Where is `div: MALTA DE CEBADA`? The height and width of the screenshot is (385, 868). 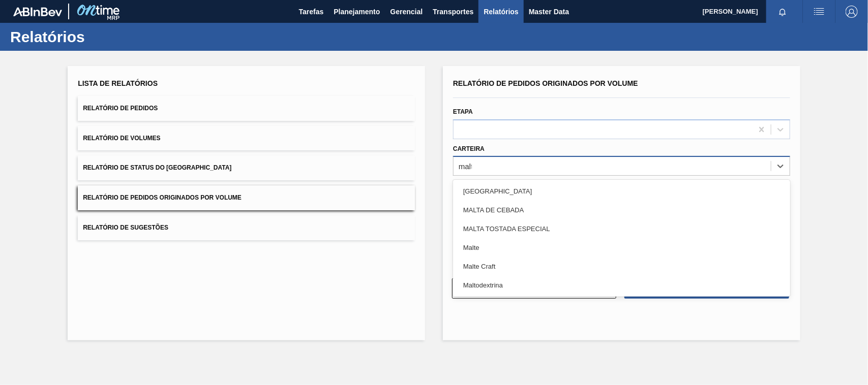
div: MALTA DE CEBADA is located at coordinates (622, 210).